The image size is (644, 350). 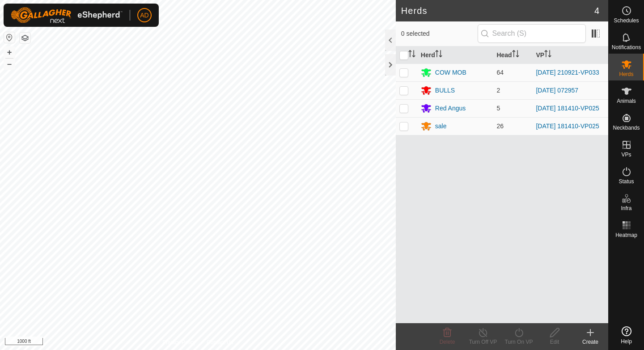 I want to click on div: Edit, so click(x=555, y=342).